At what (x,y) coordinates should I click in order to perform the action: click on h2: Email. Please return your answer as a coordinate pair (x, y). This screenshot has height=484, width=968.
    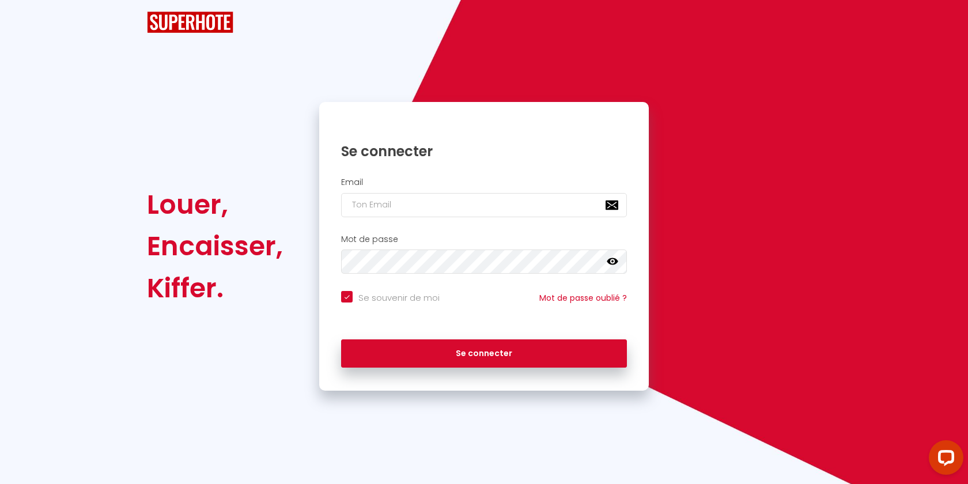
    Looking at the image, I should click on (484, 182).